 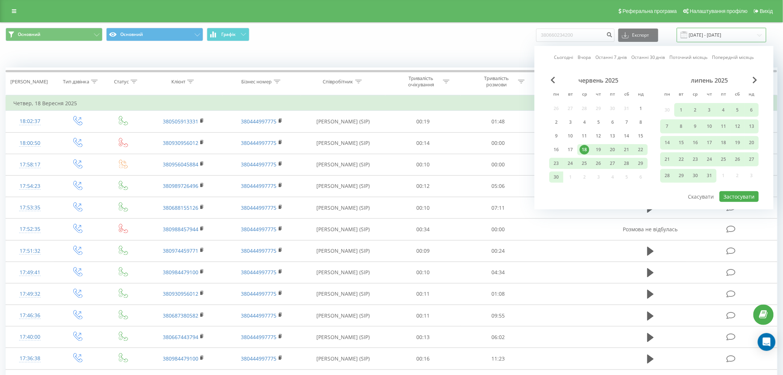 I want to click on div: пн 14 лип 2025 р., so click(x=668, y=142).